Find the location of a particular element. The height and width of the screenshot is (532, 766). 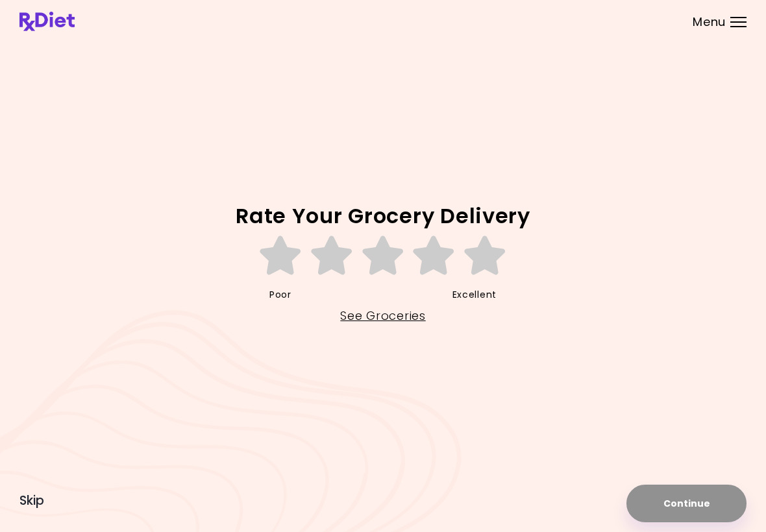

span: Poor is located at coordinates (281, 295).